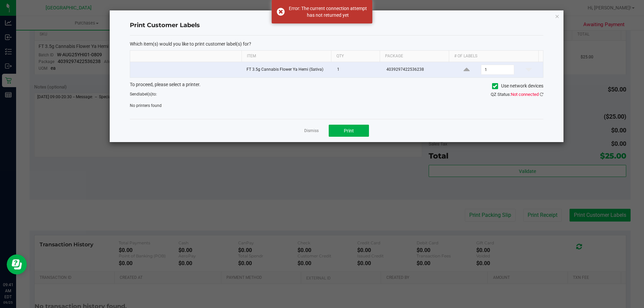 The image size is (644, 308). Describe the element at coordinates (286, 56) in the screenshot. I see `th: Item` at that location.